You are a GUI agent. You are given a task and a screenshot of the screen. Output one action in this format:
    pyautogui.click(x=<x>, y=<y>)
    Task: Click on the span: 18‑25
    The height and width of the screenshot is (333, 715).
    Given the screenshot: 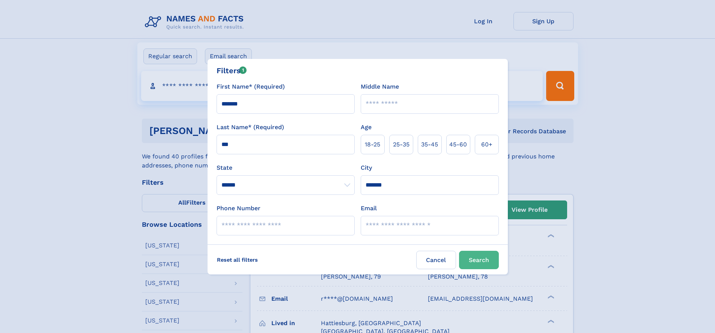 What is the action you would take?
    pyautogui.click(x=372, y=144)
    